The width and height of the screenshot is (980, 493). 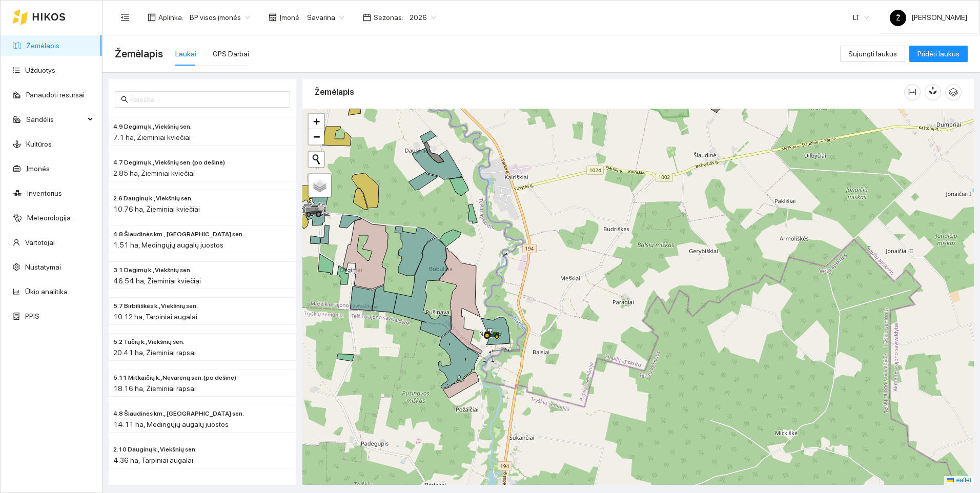 I want to click on a: Zoom out, so click(x=316, y=137).